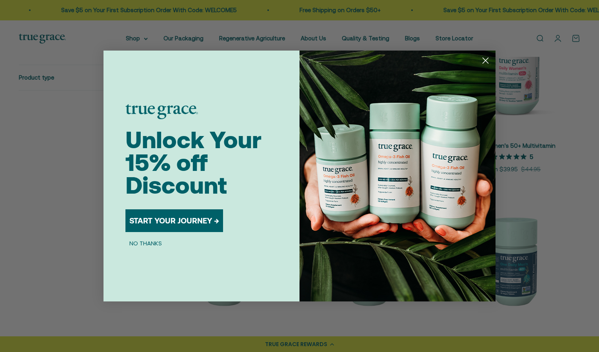 The width and height of the screenshot is (599, 352). I want to click on span: Unlock Your 15% off Discount, so click(193, 162).